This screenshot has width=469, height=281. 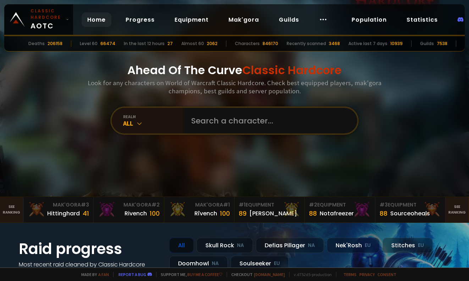 I want to click on a: Population, so click(x=369, y=20).